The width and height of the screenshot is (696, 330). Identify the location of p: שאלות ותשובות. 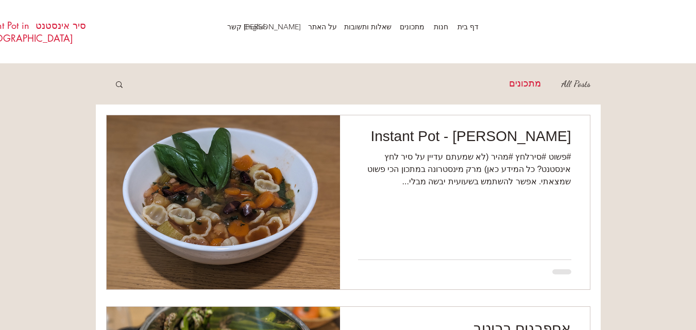
(368, 27).